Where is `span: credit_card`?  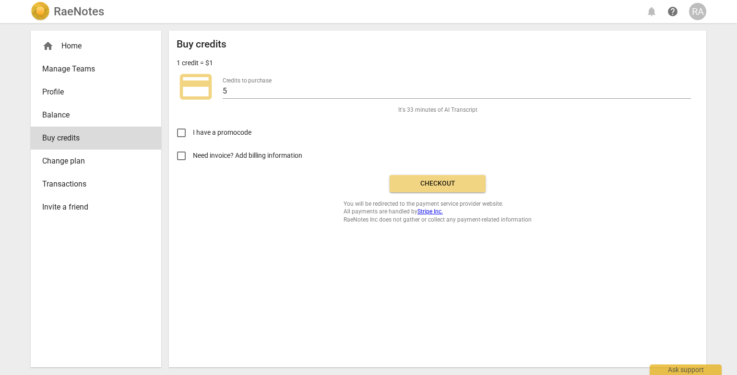
span: credit_card is located at coordinates (196, 87).